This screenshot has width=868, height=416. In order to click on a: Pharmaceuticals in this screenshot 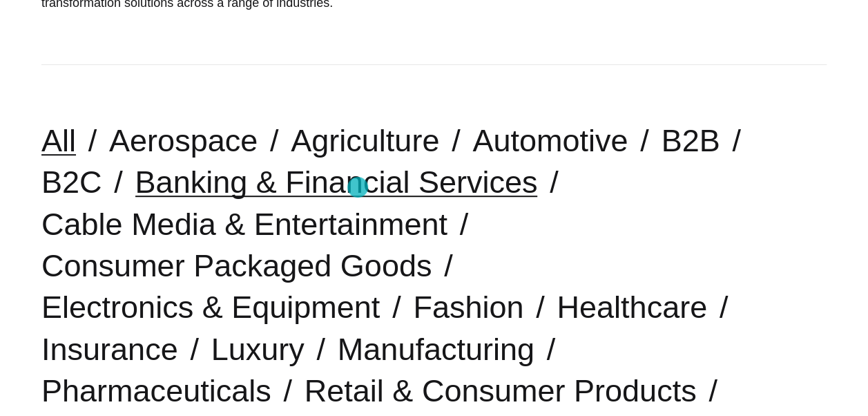, I will do `click(156, 391)`.